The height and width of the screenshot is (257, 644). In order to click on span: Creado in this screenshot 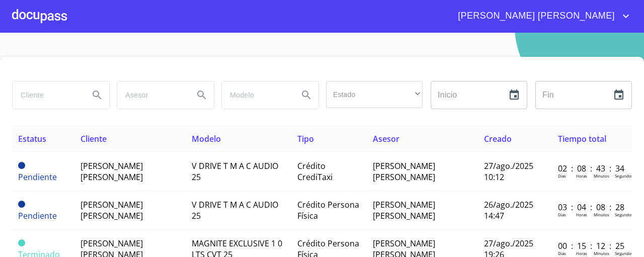, I will do `click(498, 139)`.